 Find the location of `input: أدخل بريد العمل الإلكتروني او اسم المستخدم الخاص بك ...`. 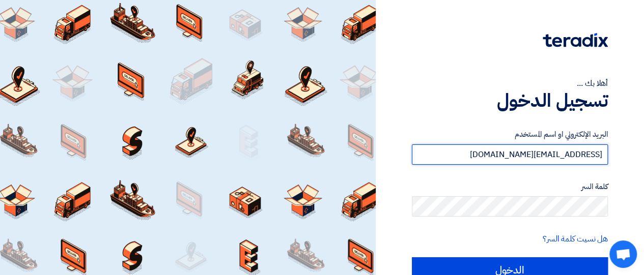

input: أدخل بريد العمل الإلكتروني او اسم المستخدم الخاص بك ... is located at coordinates (510, 154).